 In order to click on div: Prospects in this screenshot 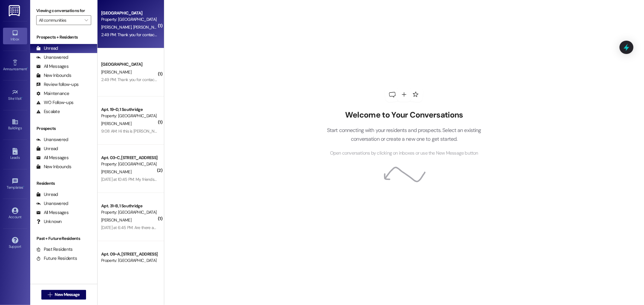, I will do `click(64, 128)`.